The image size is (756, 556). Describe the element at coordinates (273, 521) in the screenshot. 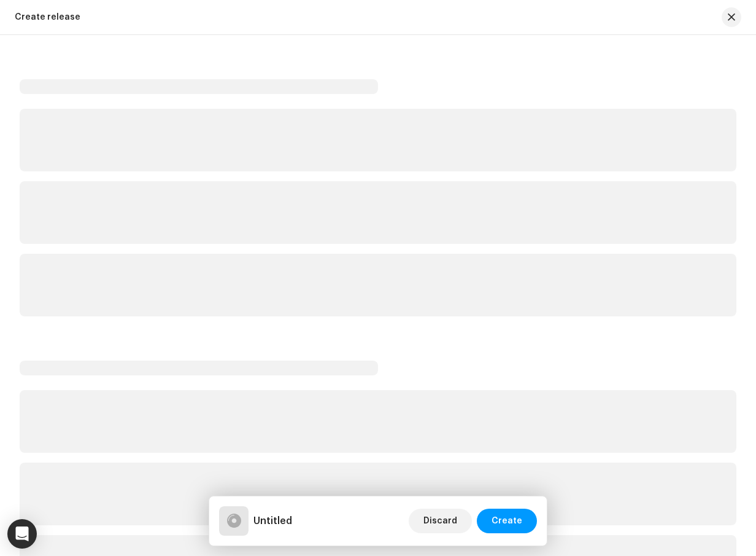

I see `h5: Untitled` at that location.